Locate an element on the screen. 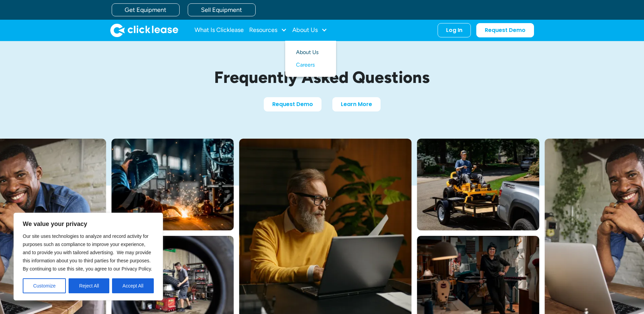 This screenshot has width=644, height=314. a: Get Equipment is located at coordinates (146, 10).